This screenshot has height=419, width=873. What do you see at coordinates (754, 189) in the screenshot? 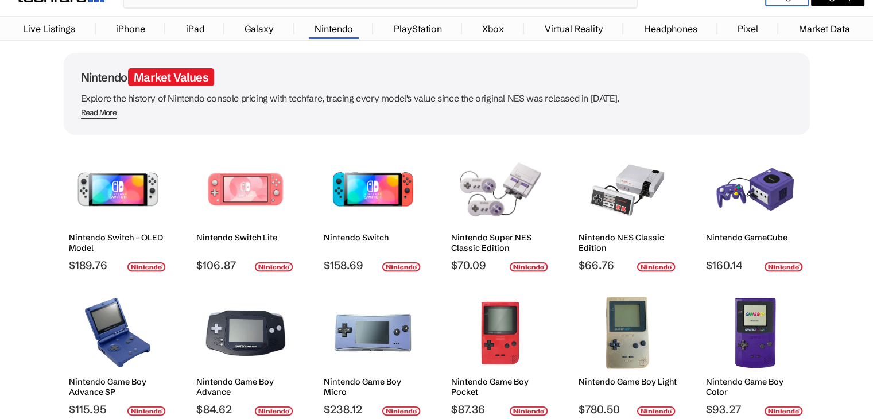
I see `img: Nintendo GameCube` at bounding box center [754, 189].